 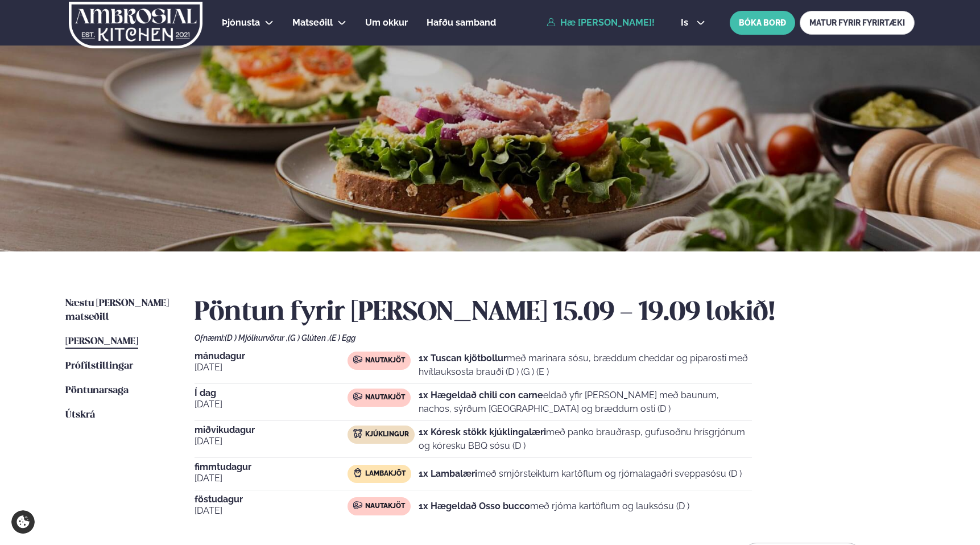 What do you see at coordinates (481, 395) in the screenshot?
I see `strong: 1x Hægeldað chili con carne` at bounding box center [481, 395].